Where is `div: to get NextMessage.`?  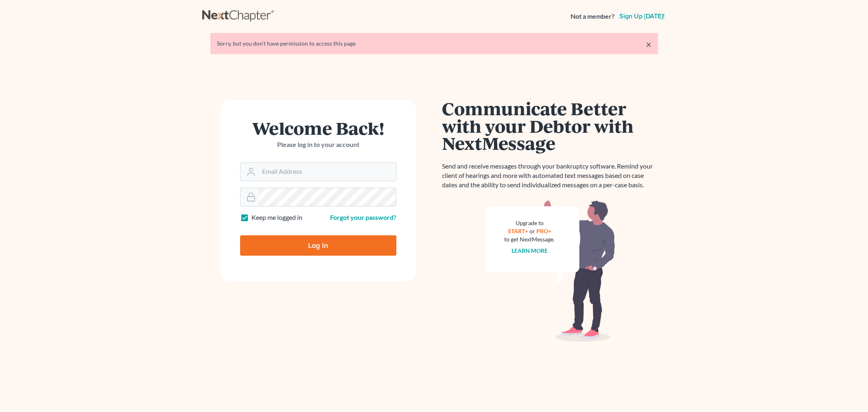
div: to get NextMessage. is located at coordinates (530, 239).